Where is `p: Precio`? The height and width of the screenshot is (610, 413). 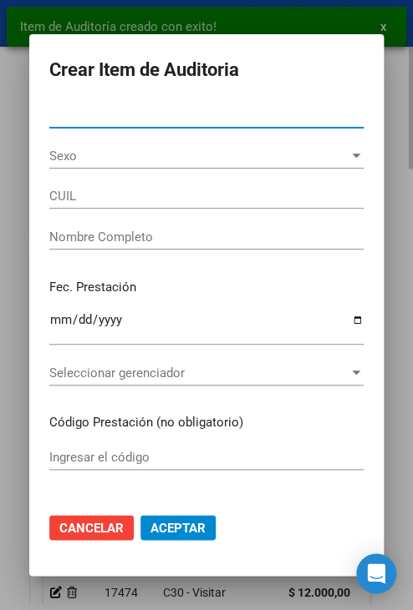 p: Precio is located at coordinates (206, 508).